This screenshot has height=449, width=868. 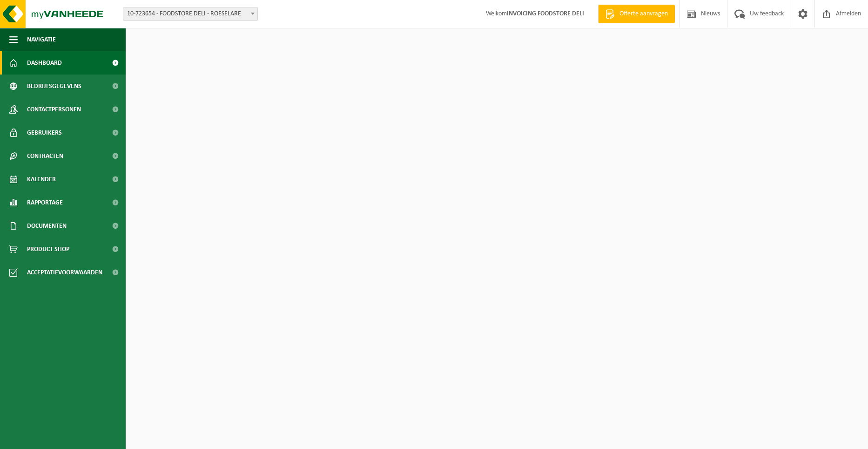 What do you see at coordinates (45, 133) in the screenshot?
I see `span: Gebruikers` at bounding box center [45, 133].